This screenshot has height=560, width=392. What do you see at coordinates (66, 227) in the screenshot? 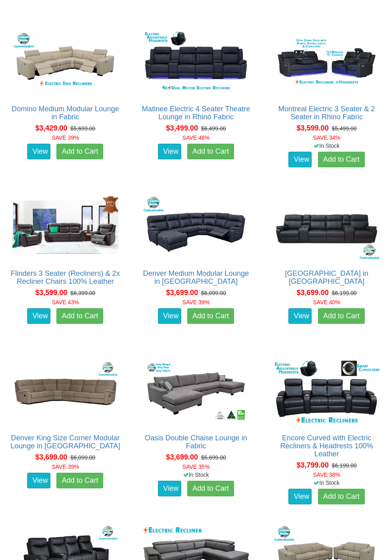
I see `img: Flinders 3 Seater (Recliners) & 2x Recliner Chairs 100% Leather` at bounding box center [66, 227].